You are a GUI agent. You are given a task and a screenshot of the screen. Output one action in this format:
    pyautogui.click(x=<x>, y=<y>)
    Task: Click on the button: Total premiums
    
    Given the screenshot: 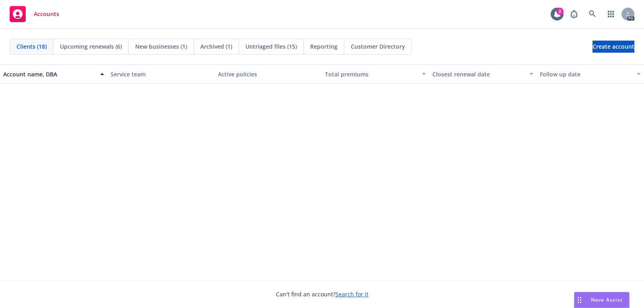 What is the action you would take?
    pyautogui.click(x=375, y=74)
    